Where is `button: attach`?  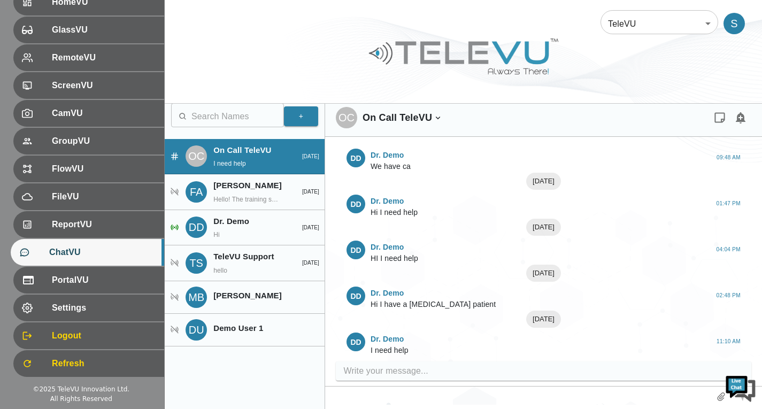
button: attach is located at coordinates (721, 397).